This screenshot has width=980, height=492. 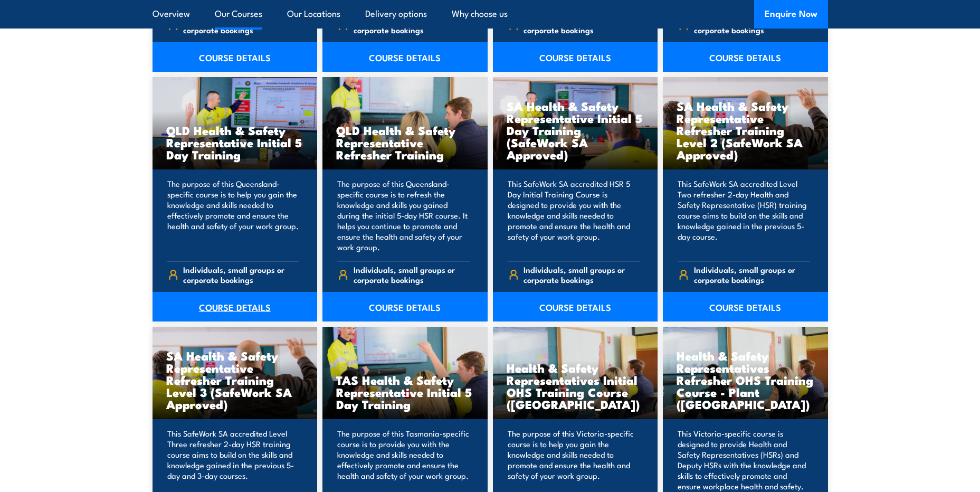 What do you see at coordinates (575, 130) in the screenshot?
I see `h3: SA Health & Safety Representative Initial 5 Day Training (SafeWork SA Approved)` at bounding box center [575, 130].